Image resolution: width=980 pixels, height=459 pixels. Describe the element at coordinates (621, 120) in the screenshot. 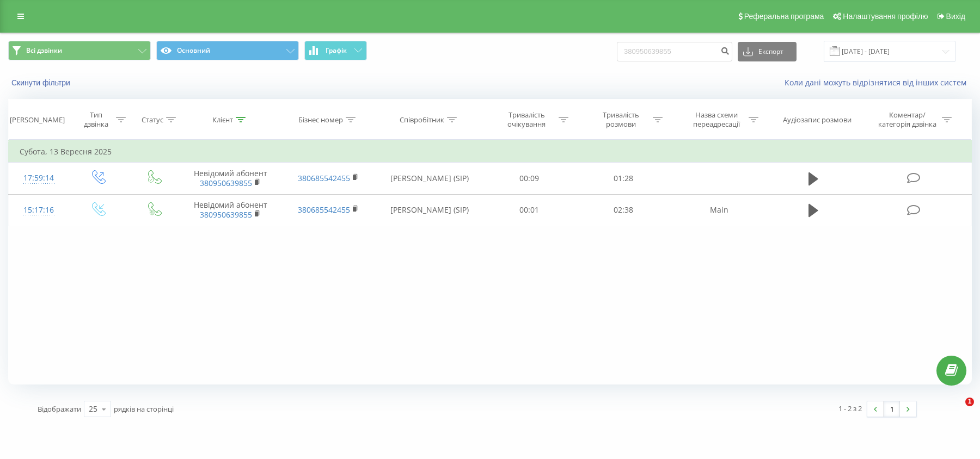

I see `div: Тривалість розмови` at that location.